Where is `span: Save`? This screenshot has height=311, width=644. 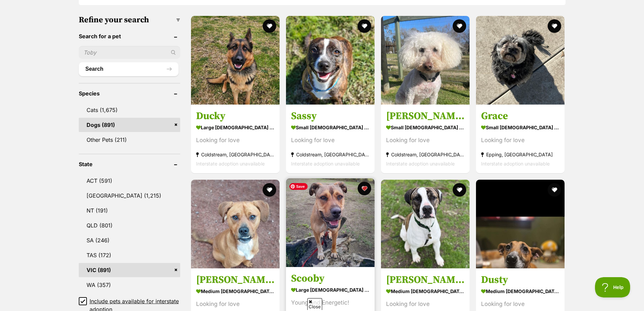
span: Save is located at coordinates (298, 186).